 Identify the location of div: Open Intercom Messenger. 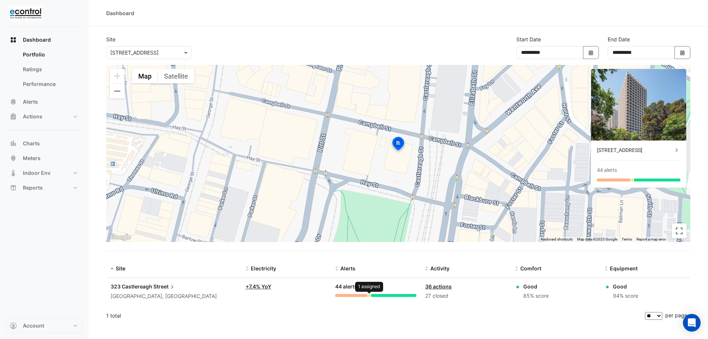
(691, 323).